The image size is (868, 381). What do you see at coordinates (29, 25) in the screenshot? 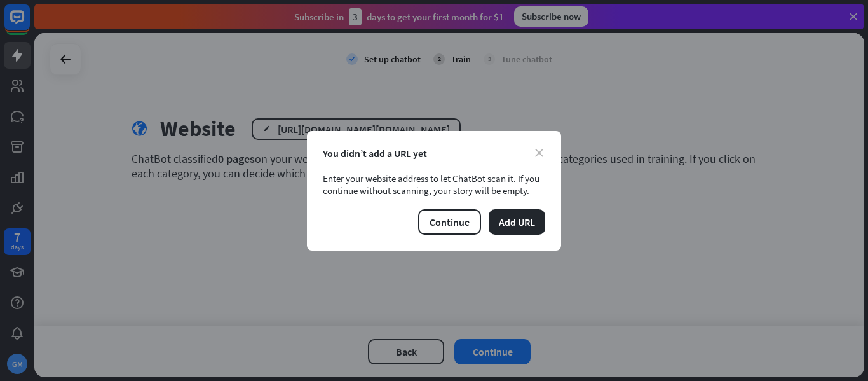
I see `button: Open LiveChat chat widget` at bounding box center [29, 25].